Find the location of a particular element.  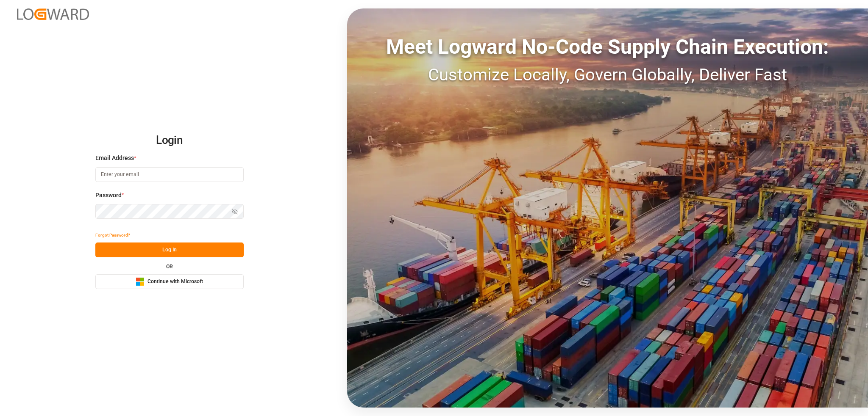

h2: Login is located at coordinates (170, 140).